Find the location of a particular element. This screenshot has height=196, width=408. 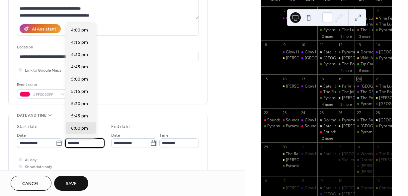

div: 1 is located at coordinates (266, 11).